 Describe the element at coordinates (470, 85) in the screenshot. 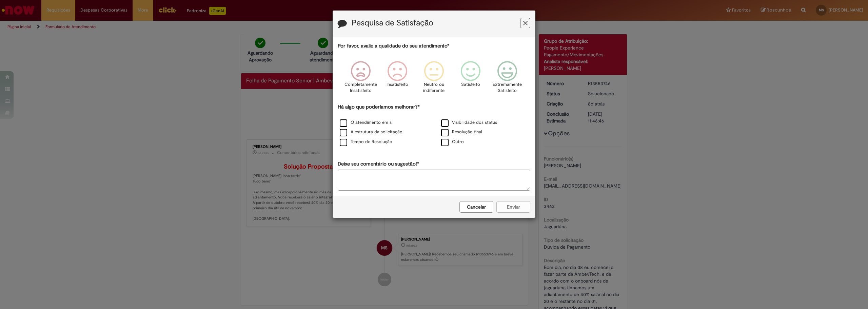

I see `p: Satisfeito` at that location.